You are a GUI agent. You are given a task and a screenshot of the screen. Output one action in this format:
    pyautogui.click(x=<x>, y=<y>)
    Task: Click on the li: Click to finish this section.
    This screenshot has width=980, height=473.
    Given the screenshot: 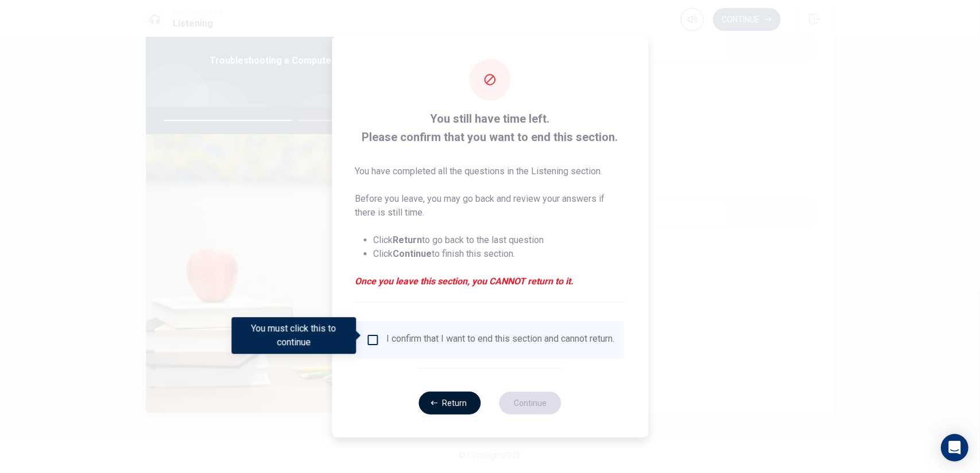 What is the action you would take?
    pyautogui.click(x=499, y=254)
    